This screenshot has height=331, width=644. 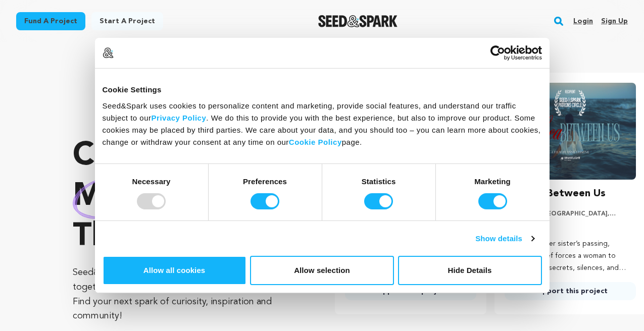 What do you see at coordinates (358, 21) in the screenshot?
I see `a: Seed&Spark Homepage` at bounding box center [358, 21].